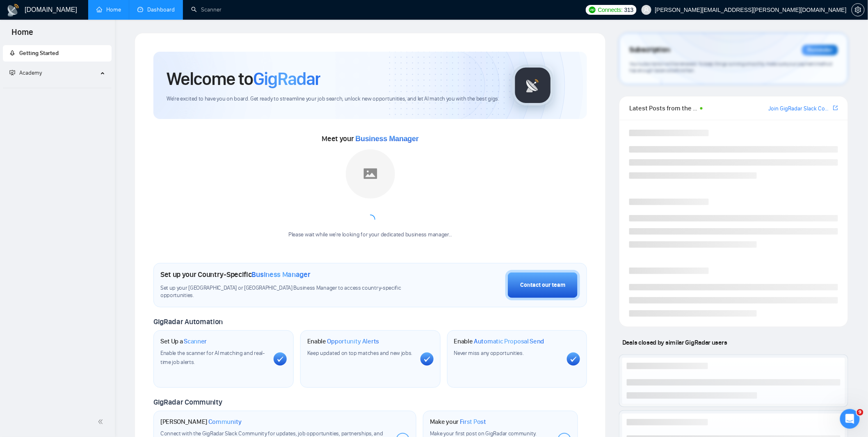  What do you see at coordinates (370, 234) in the screenshot?
I see `div: Please wait while we're looking for your dedicated business manager...` at bounding box center [370, 234].